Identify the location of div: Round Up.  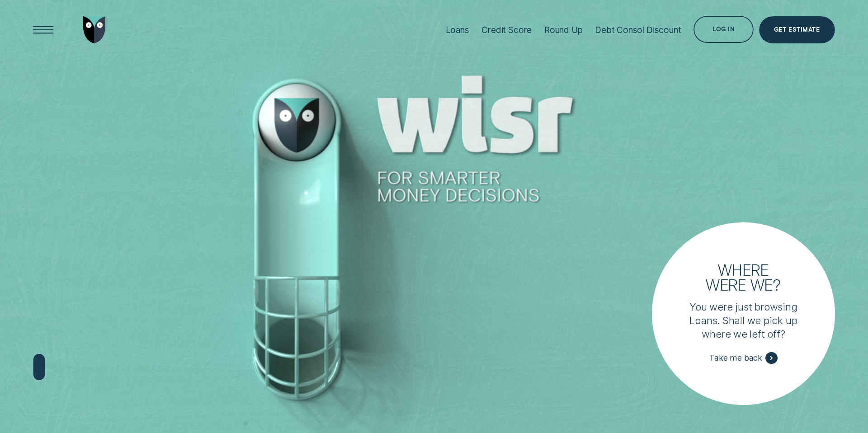
(563, 30).